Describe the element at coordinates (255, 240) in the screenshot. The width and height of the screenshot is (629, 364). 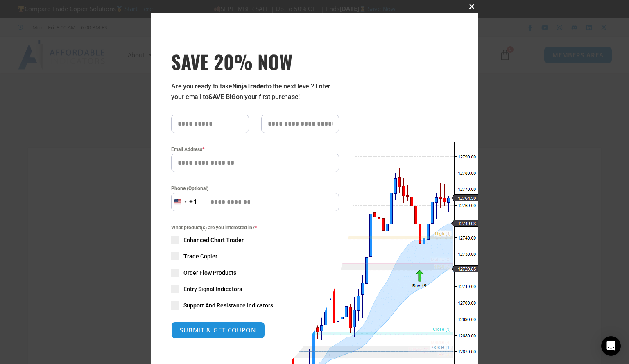
I see `label: Enhanced Chart Trader` at that location.